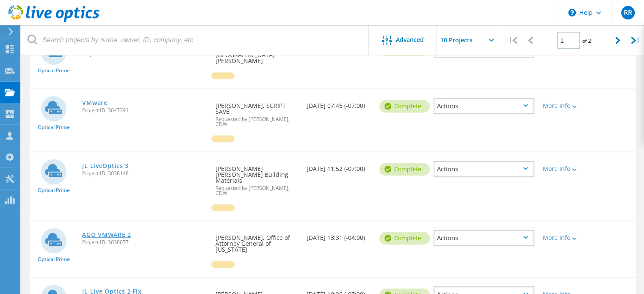  Describe the element at coordinates (627, 13) in the screenshot. I see `span: RR` at that location.